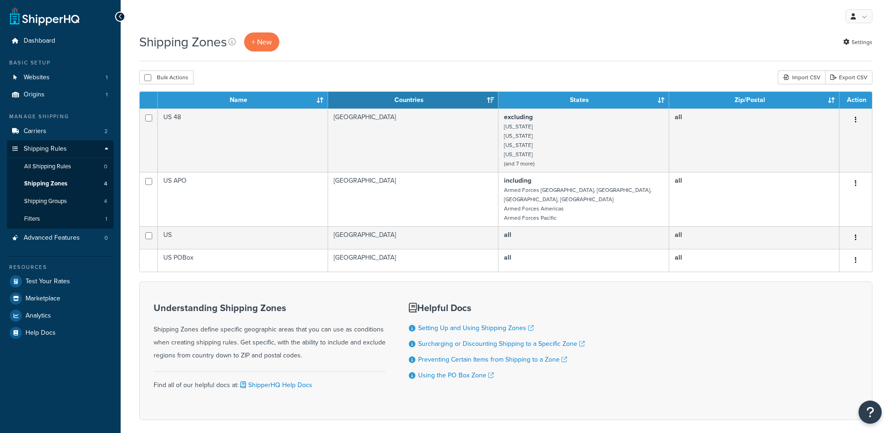  What do you see at coordinates (60, 219) in the screenshot?
I see `li: Filters` at bounding box center [60, 219].